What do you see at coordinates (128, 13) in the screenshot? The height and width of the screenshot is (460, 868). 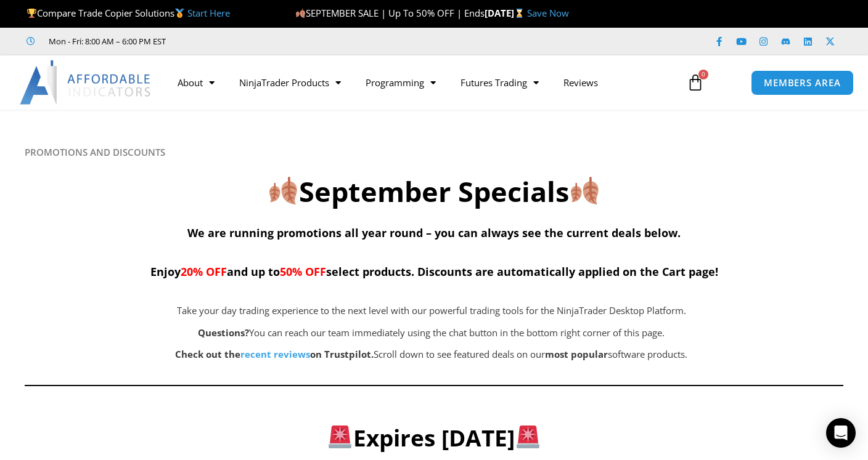 I see `span: Compare Trade Copier Solutions` at bounding box center [128, 13].